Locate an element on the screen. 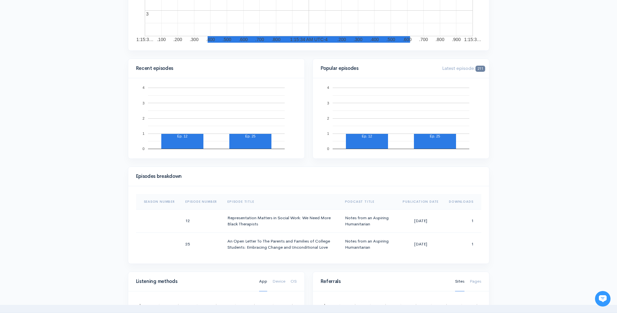  h2: Just let us know if you need anything and we'll be happy to help! 🙂 is located at coordinates (65, 59).